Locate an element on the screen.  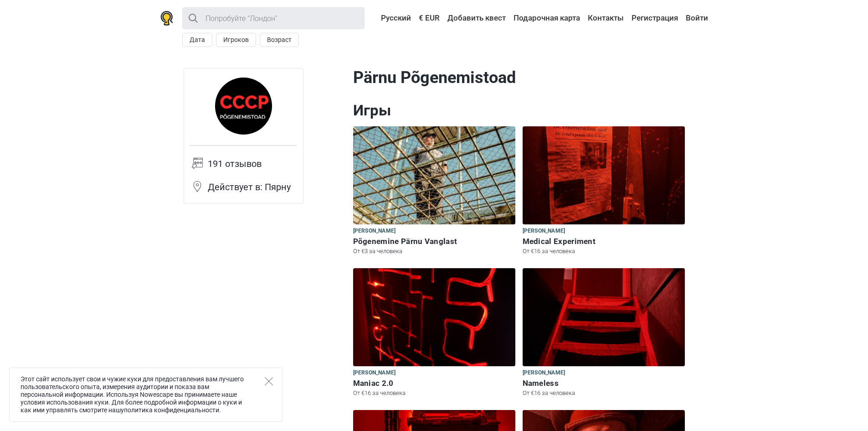
button: Игроков is located at coordinates (236, 40).